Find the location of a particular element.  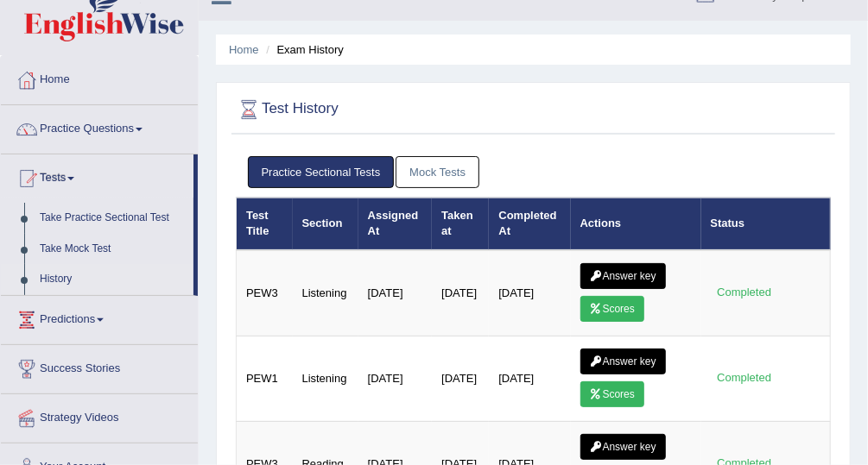

a: Take Practice Sectional Test is located at coordinates (112, 219).